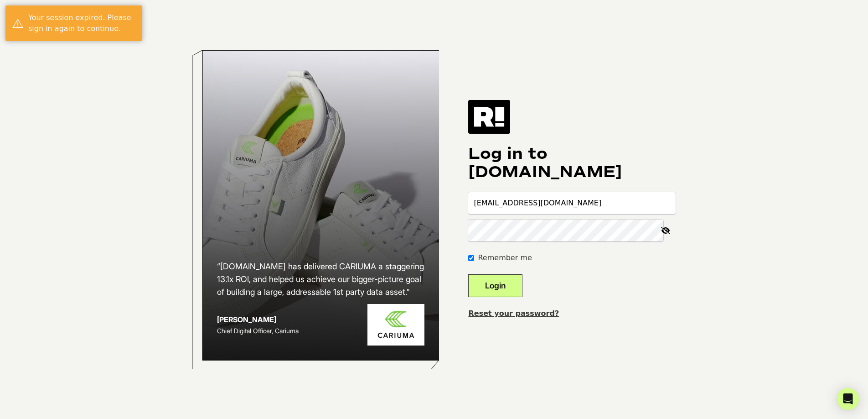  Describe the element at coordinates (82, 23) in the screenshot. I see `div: Your session expired. Please sign in again to continue.` at that location.